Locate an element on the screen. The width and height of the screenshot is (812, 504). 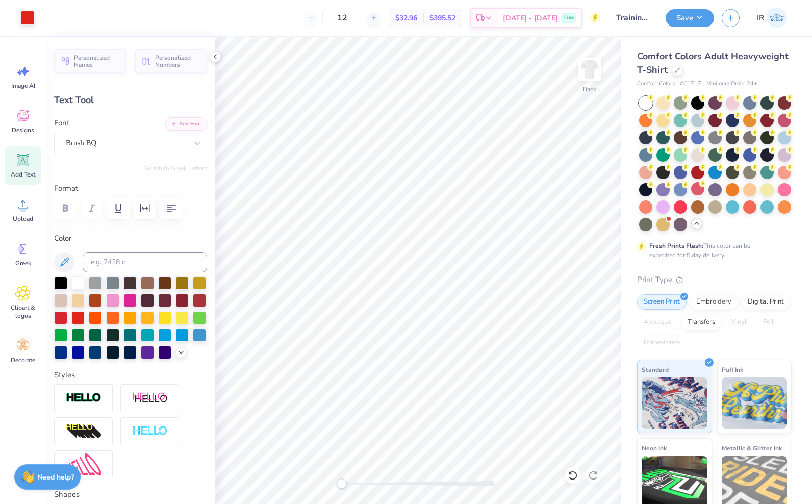
label: Styles is located at coordinates (64, 375).